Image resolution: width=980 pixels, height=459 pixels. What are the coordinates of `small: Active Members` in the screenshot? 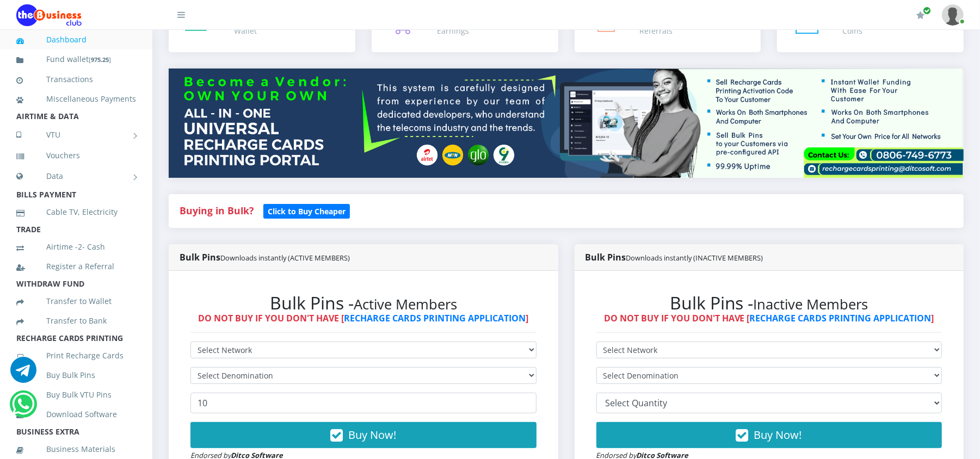 It's located at (405, 304).